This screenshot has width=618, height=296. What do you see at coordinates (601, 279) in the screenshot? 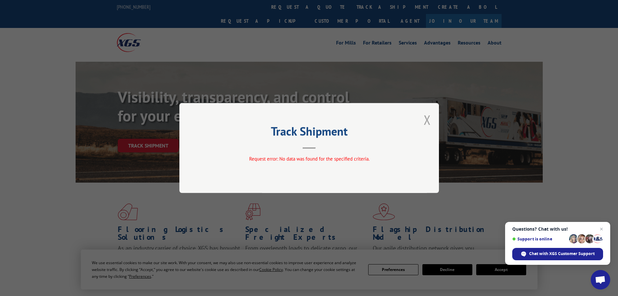
I see `div: Open chat` at bounding box center [601, 279].